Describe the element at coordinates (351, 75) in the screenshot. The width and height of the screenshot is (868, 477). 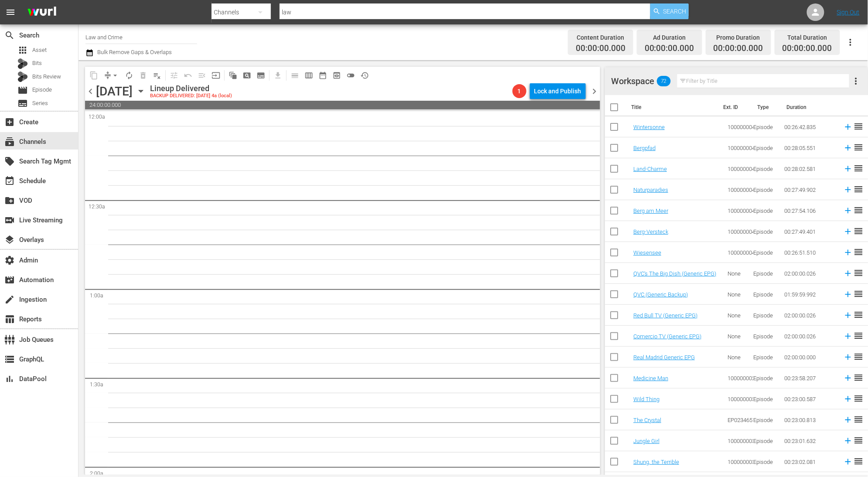
I see `span: 24 hours Lineup View is OFF` at that location.